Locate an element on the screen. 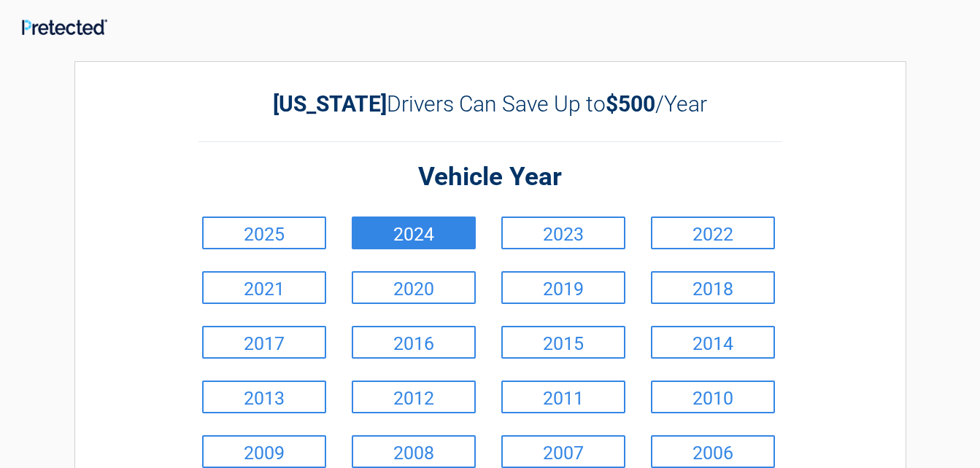  a: 2025 is located at coordinates (264, 233).